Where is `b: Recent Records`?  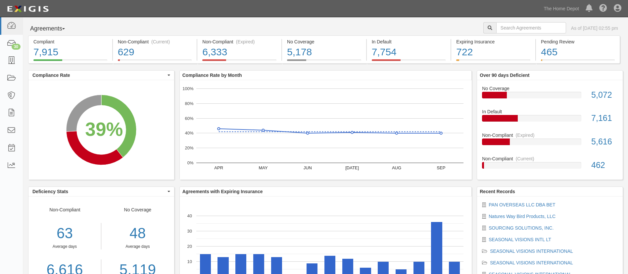
b: Recent Records is located at coordinates (497, 191).